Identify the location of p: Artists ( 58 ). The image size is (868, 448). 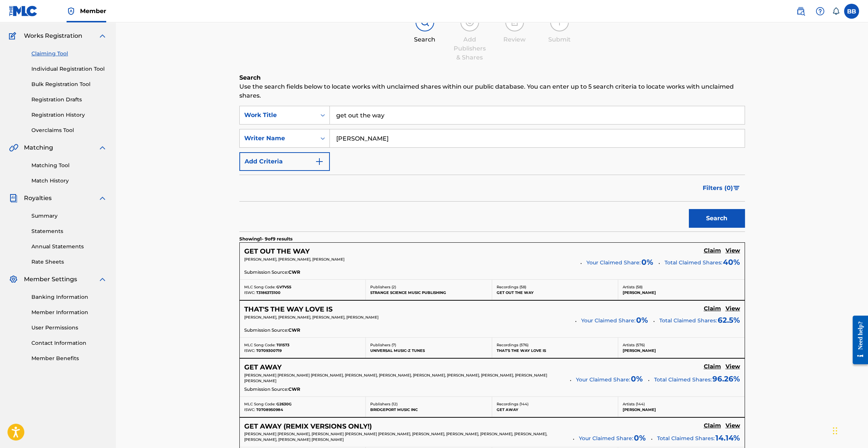
(682, 287).